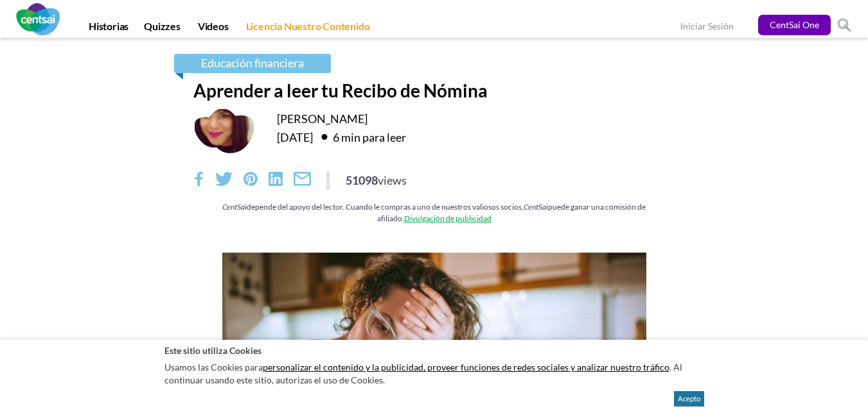 Image resolution: width=868 pixels, height=411 pixels. I want to click on a: Licencia Nuestro Contenido, so click(308, 29).